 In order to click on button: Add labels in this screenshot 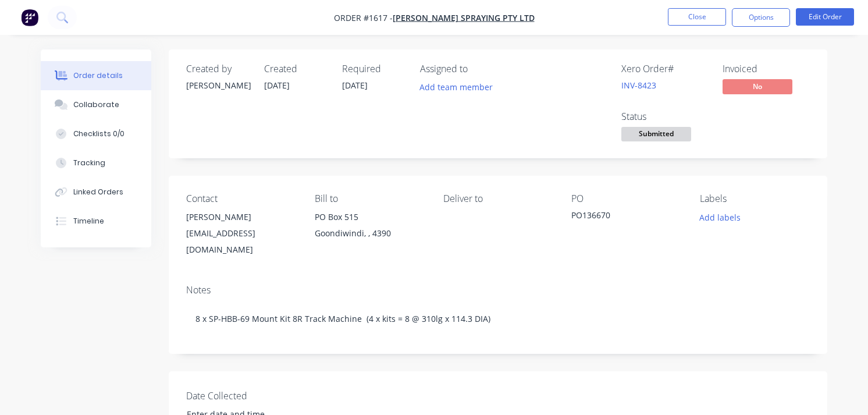, I will do `click(720, 216)`.